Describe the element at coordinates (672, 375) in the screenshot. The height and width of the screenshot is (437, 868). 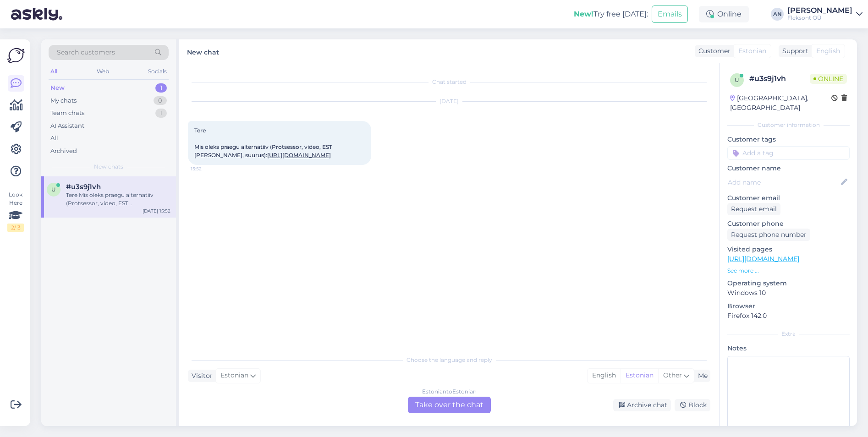
I see `span: Other` at that location.